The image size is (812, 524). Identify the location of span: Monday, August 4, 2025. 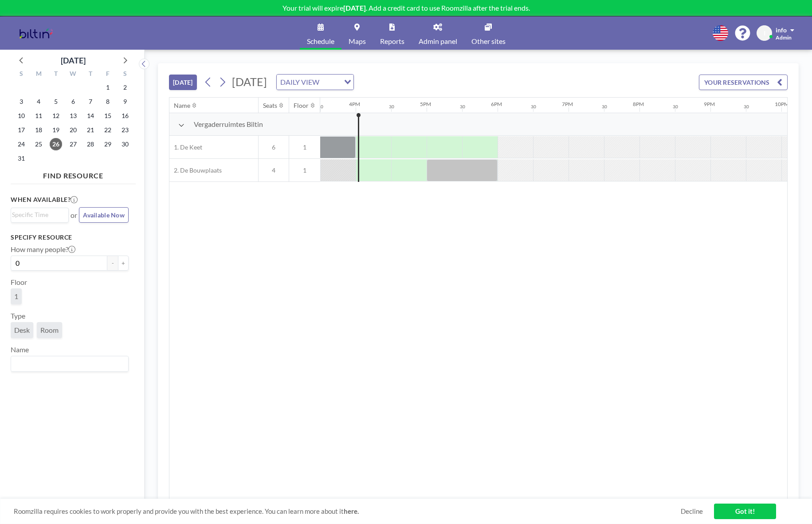
(39, 102).